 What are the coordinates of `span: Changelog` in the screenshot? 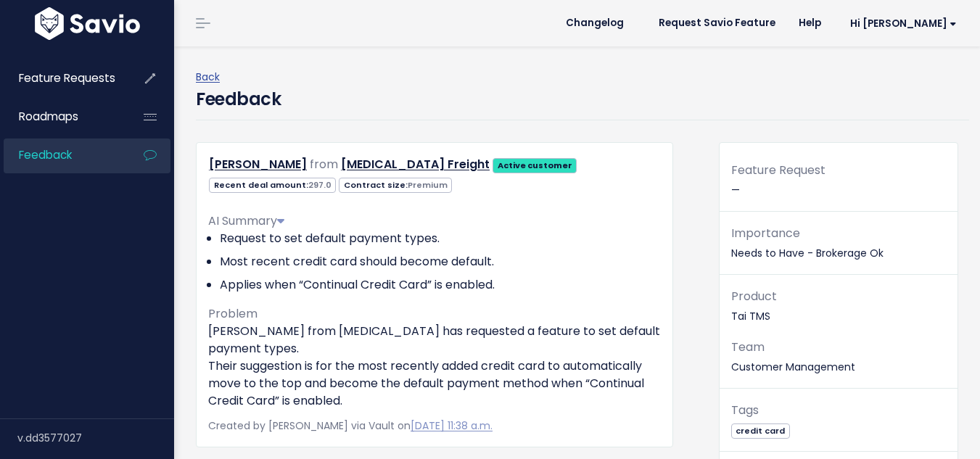 It's located at (595, 23).